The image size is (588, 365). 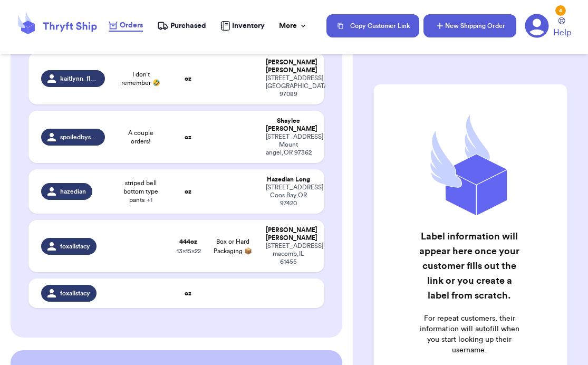 I want to click on span: I don’t remember 🤣, so click(x=141, y=79).